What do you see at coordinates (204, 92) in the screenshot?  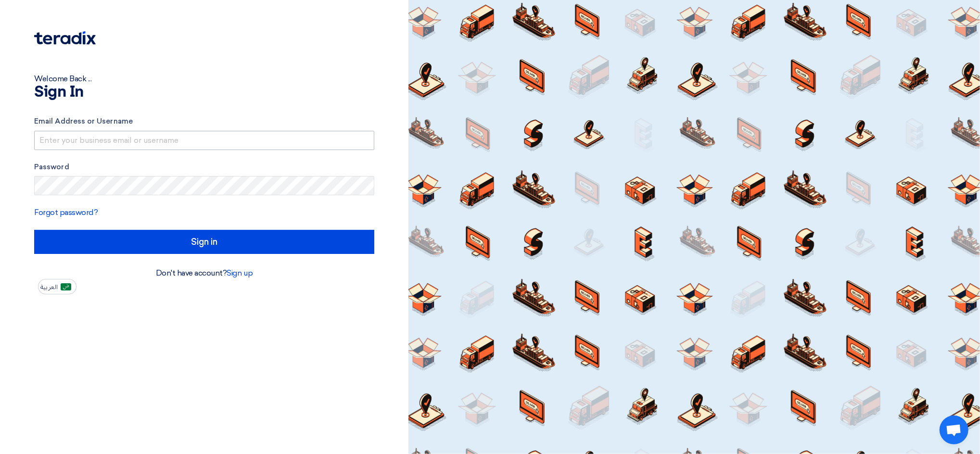 I see `h1: Sign In` at bounding box center [204, 92].